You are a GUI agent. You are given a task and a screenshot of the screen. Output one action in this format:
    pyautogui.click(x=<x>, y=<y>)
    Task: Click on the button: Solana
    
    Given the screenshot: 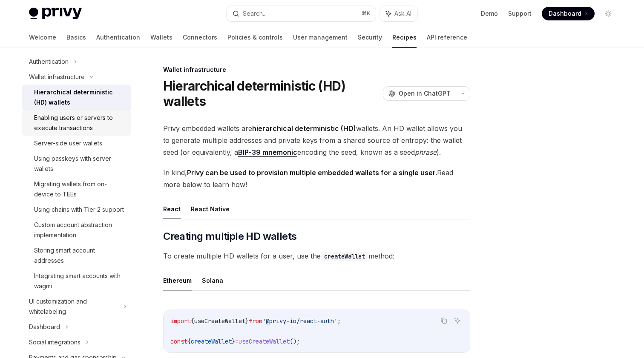 What is the action you would take?
    pyautogui.click(x=212, y=280)
    